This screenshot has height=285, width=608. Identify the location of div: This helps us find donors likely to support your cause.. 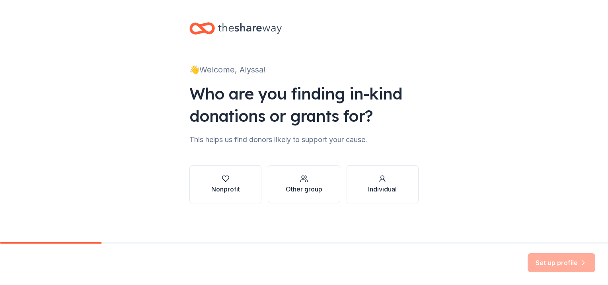
(304, 140).